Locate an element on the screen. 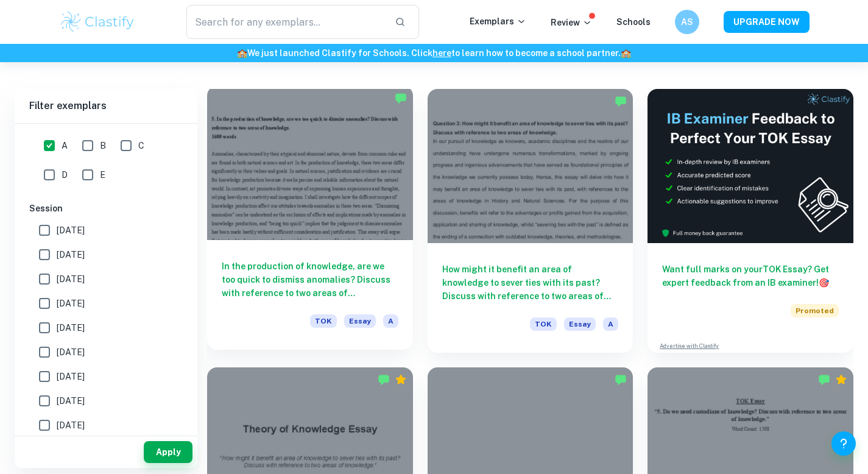 The image size is (868, 474). input: Search for any exemplars... is located at coordinates (286, 22).